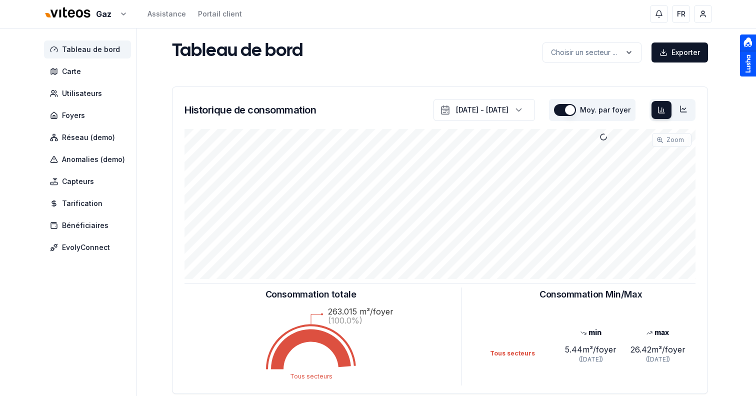 Image resolution: width=756 pixels, height=396 pixels. Describe the element at coordinates (89, 71) in the screenshot. I see `a: Carte` at that location.